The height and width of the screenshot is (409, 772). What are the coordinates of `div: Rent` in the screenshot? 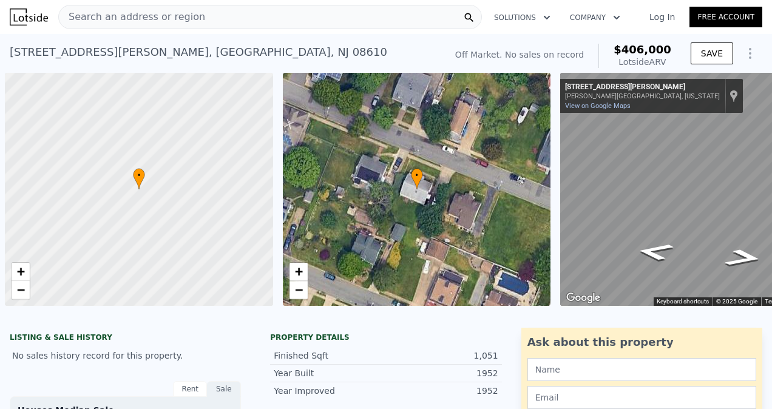 It's located at (190, 389).